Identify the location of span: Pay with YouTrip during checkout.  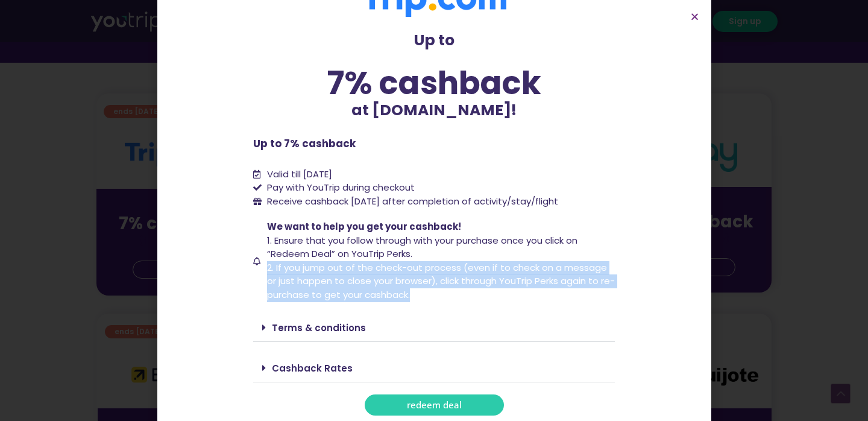
(340, 188).